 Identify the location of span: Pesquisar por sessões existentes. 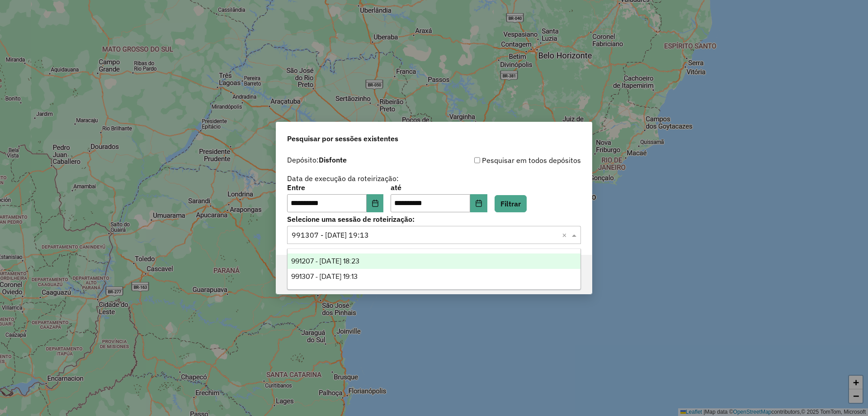
(343, 138).